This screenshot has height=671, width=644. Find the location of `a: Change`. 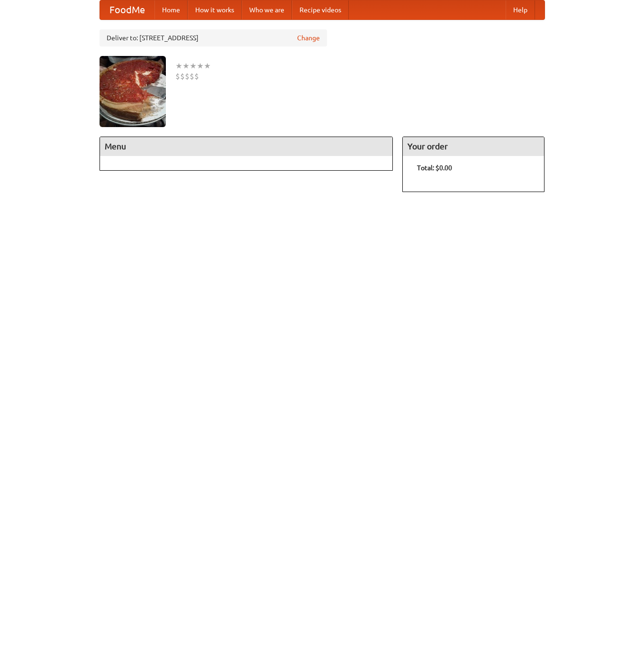

a: Change is located at coordinates (308, 38).